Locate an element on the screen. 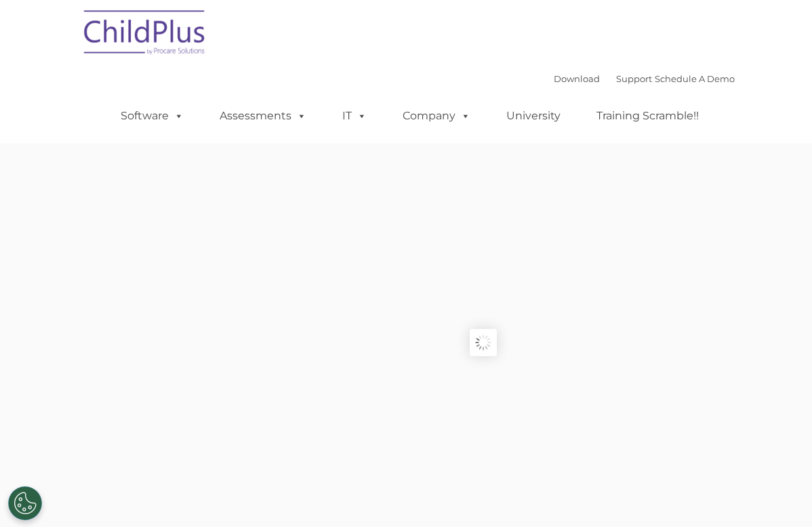 This screenshot has width=812, height=527. a: Software is located at coordinates (152, 116).